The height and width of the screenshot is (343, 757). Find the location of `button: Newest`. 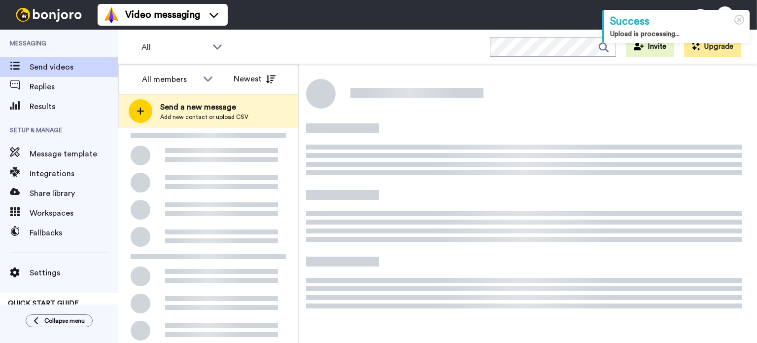

button: Newest is located at coordinates (254, 79).